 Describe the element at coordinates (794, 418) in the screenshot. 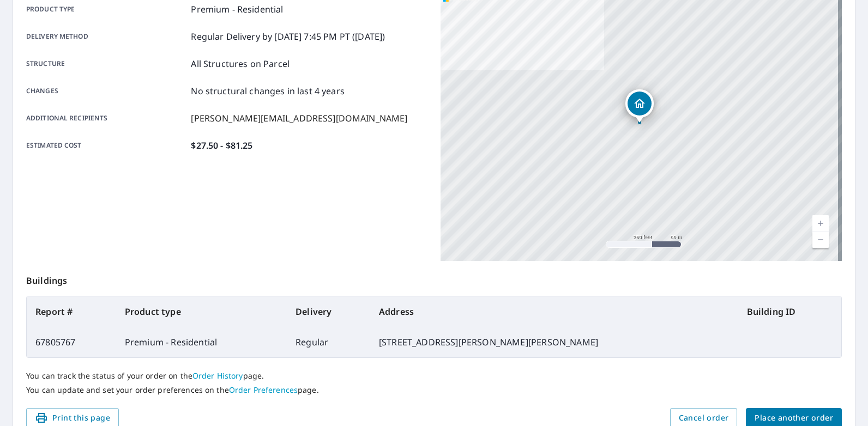

I see `span: Place another order` at that location.